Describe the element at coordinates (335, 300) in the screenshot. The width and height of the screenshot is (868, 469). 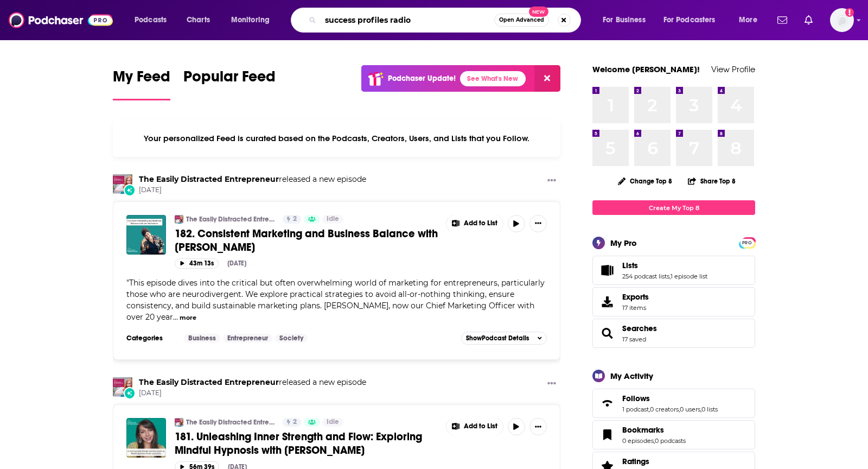
I see `span: This episode dives into the critical but often overwhelming world of marketing for entrepreneurs,...` at that location.